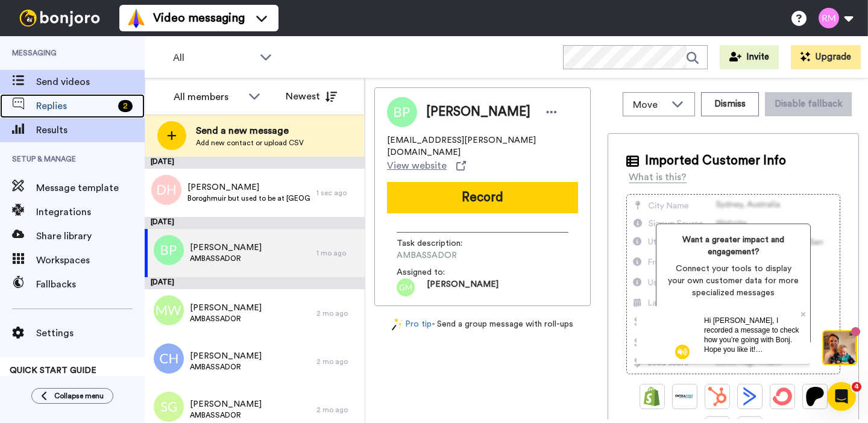  What do you see at coordinates (857, 387) in the screenshot?
I see `span: 4` at bounding box center [857, 387].